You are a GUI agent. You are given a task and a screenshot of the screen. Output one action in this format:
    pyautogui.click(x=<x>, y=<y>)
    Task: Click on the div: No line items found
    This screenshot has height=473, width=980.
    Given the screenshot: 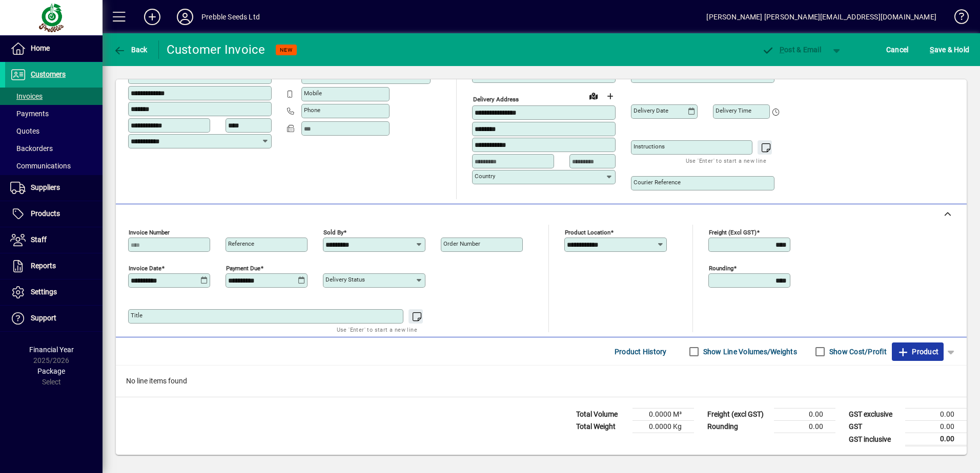 What is the action you would take?
    pyautogui.click(x=541, y=381)
    